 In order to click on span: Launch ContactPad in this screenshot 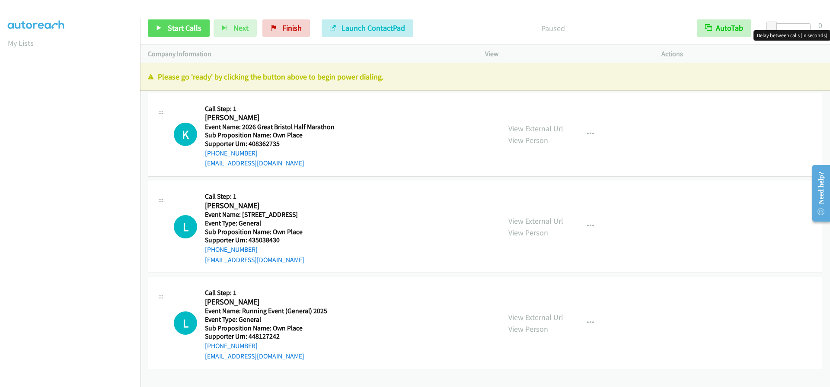, I will do `click(373, 28)`.